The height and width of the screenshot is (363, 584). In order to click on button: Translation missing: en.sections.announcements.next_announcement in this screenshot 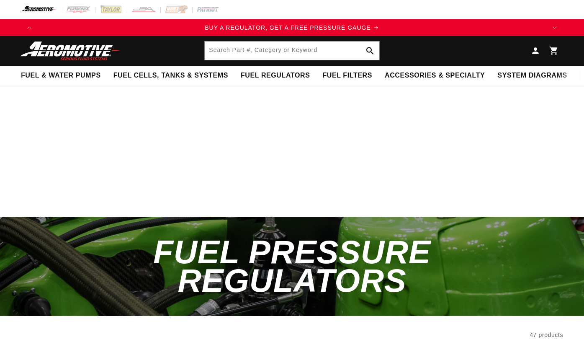, I will do `click(555, 28)`.